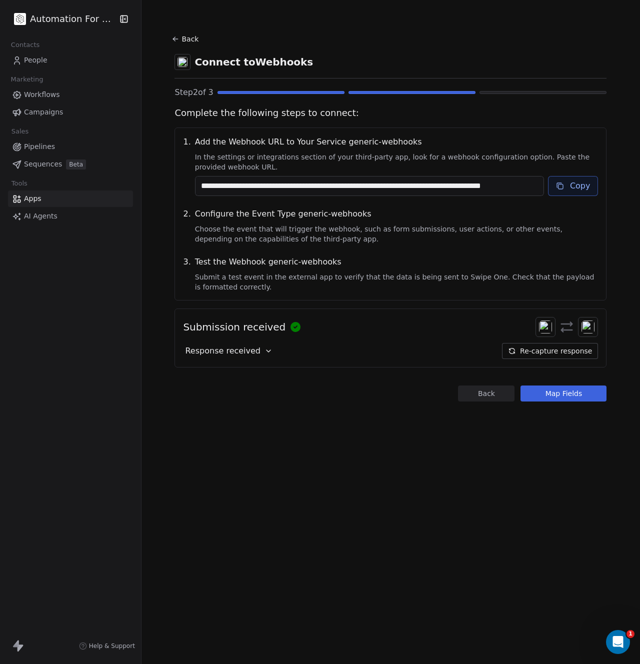 The image size is (640, 664). Describe the element at coordinates (397, 262) in the screenshot. I see `span: Test the Webhook generic-webhooks` at that location.